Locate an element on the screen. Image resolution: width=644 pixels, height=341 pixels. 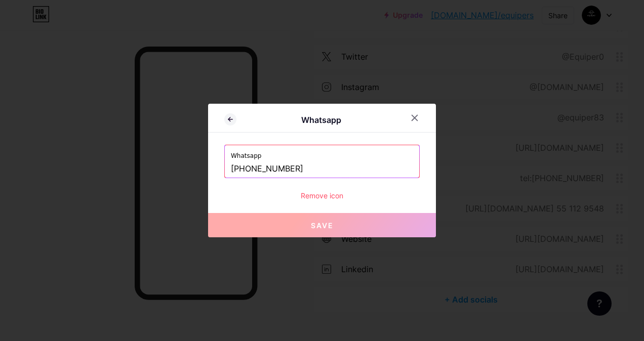
div: Remove icon is located at coordinates (322, 196).